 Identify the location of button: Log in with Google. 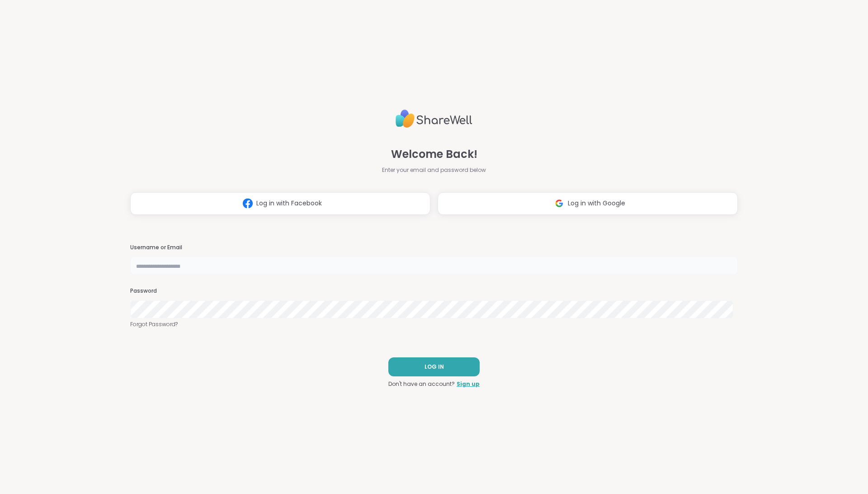
(588, 203).